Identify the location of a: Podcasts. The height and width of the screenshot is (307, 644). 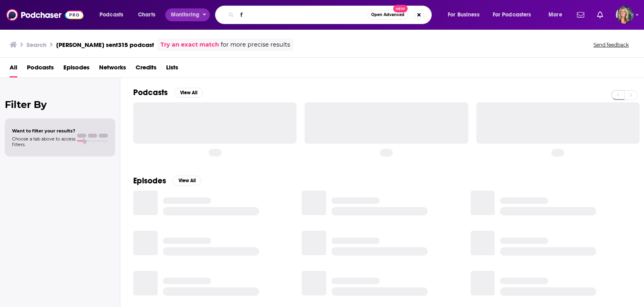
(40, 69).